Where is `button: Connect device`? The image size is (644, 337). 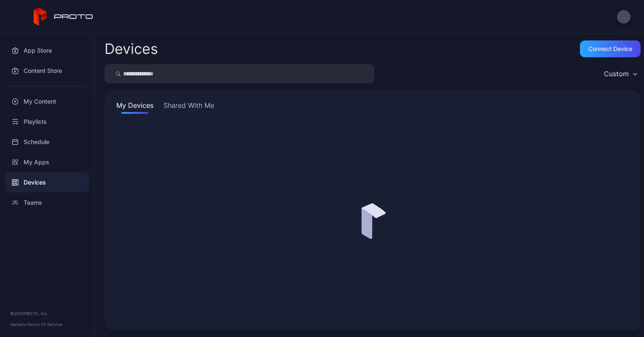 button: Connect device is located at coordinates (611, 49).